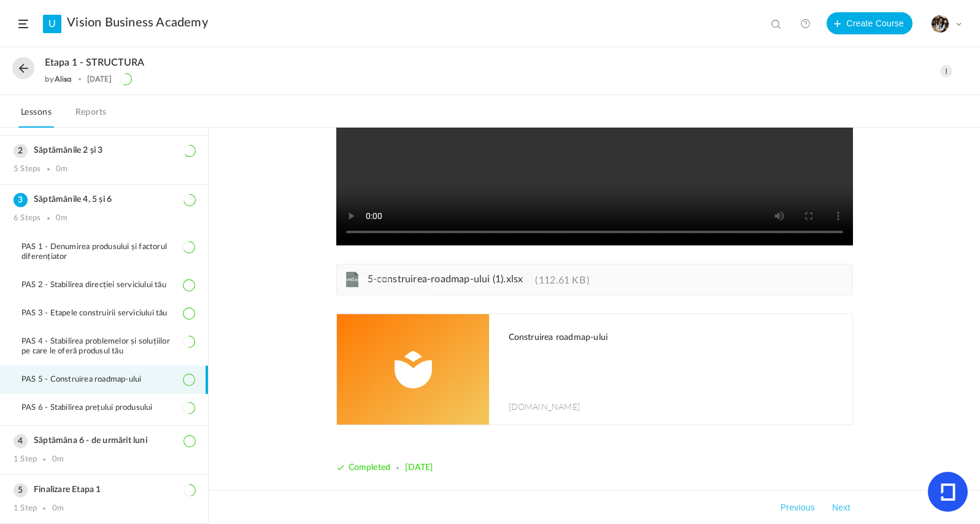 This screenshot has width=980, height=524. I want to click on a: U, so click(52, 24).